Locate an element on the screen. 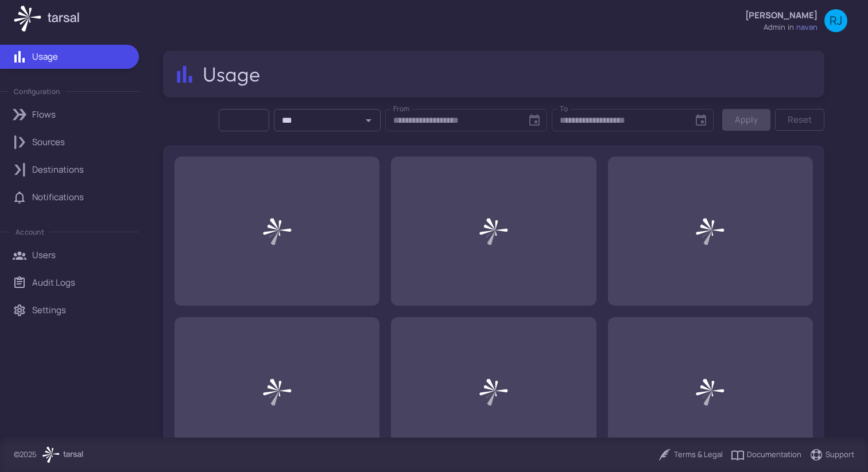  a: Support is located at coordinates (832, 455).